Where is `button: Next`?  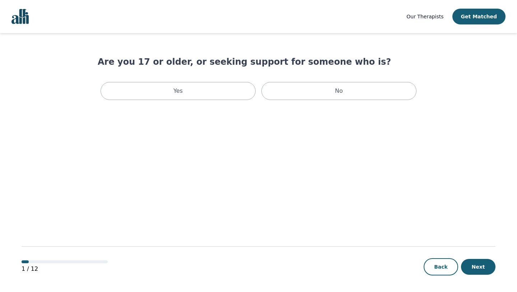
button: Next is located at coordinates (478, 266).